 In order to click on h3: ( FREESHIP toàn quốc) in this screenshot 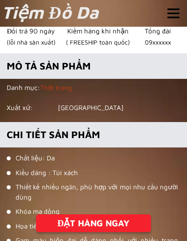, I will do `click(98, 42)`.